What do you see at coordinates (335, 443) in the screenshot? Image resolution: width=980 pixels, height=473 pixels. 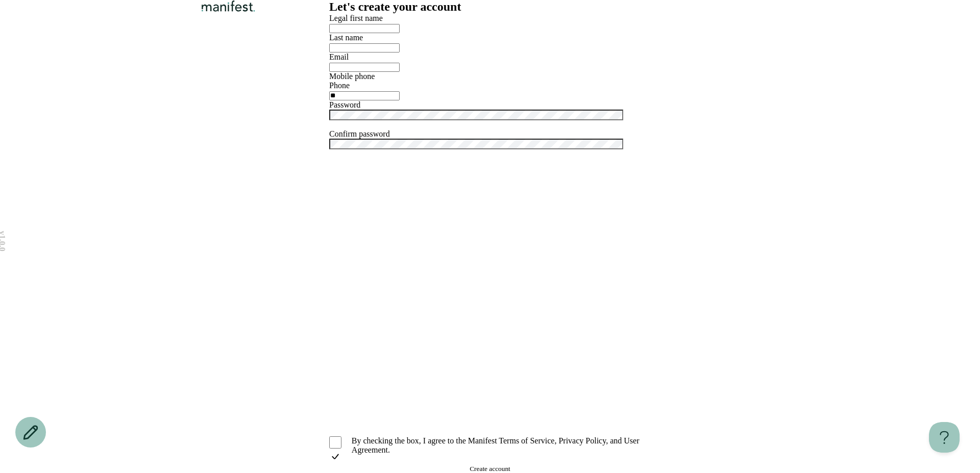 I see `input: By checking the box, I agree to the Manifest Terms of Service, Privacy Policy, and User Agreement.` at bounding box center [335, 443].